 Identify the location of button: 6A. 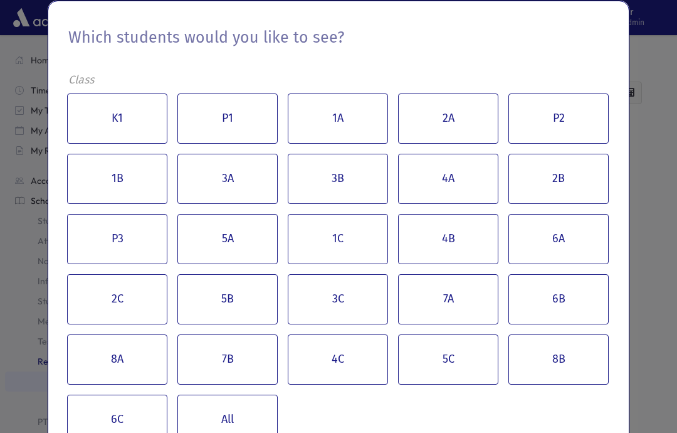
(559, 239).